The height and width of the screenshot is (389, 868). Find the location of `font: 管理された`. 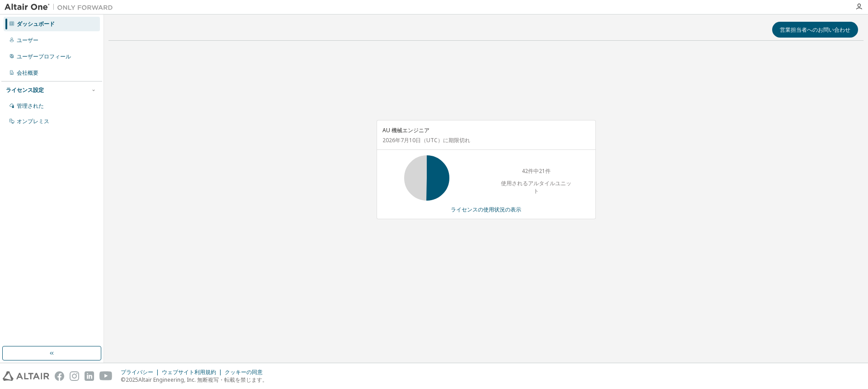

font: 管理された is located at coordinates (31, 106).